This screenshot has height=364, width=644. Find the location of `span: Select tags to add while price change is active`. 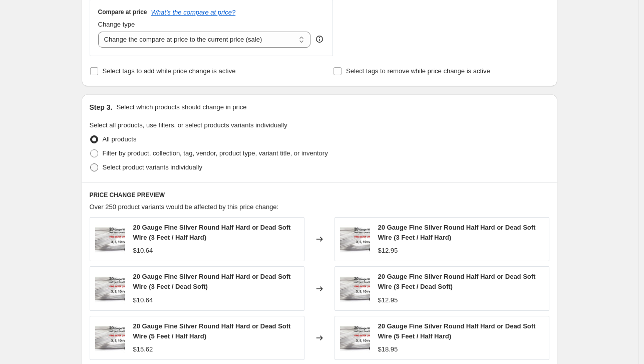

span: Select tags to add while price change is active is located at coordinates (169, 71).